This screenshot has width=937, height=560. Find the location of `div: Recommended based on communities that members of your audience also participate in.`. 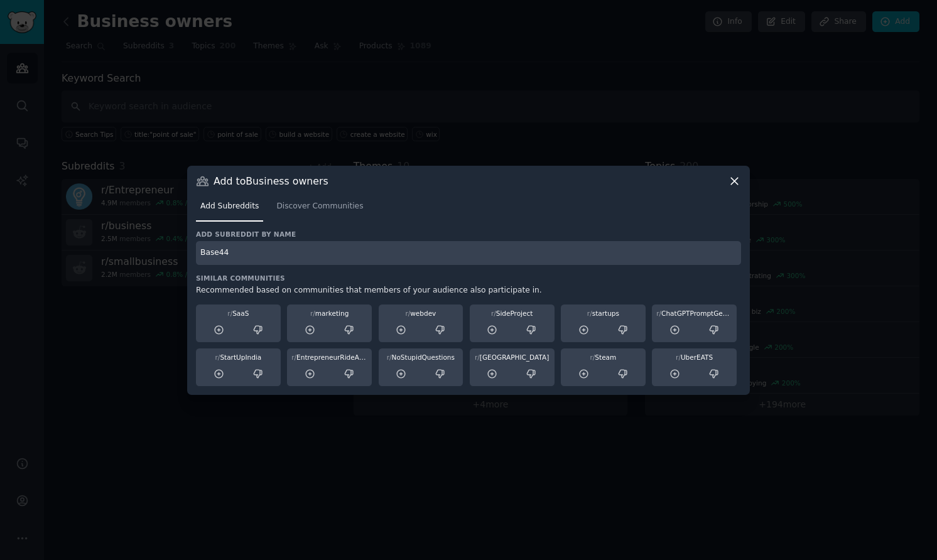

div: Recommended based on communities that members of your audience also participate in. is located at coordinates (468, 291).